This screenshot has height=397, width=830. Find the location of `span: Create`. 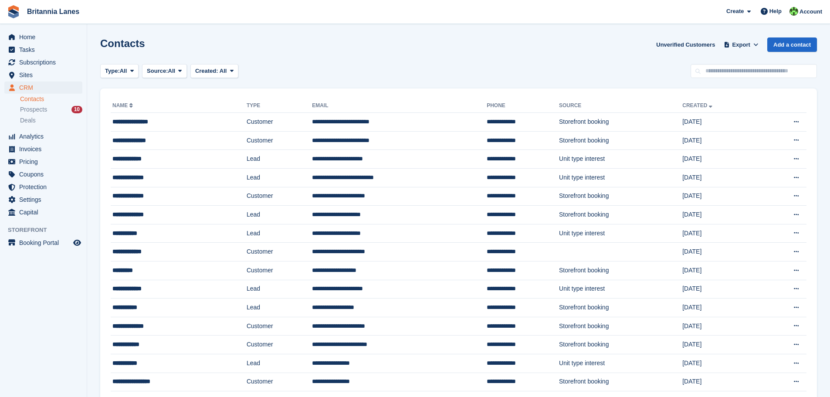

span: Create is located at coordinates (735, 11).